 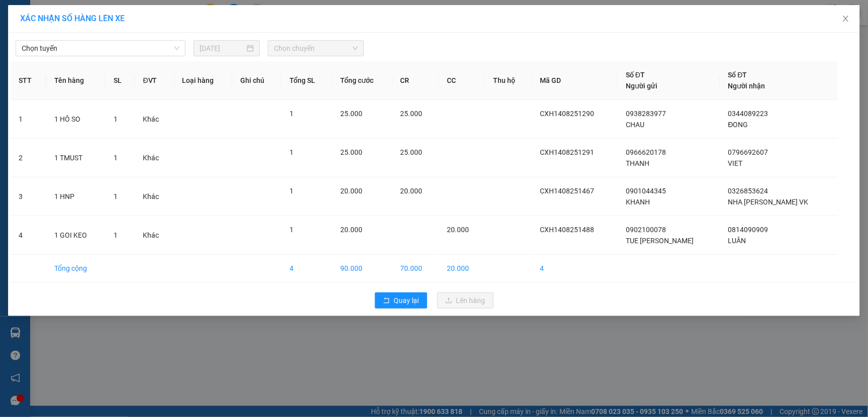 What do you see at coordinates (387, 301) in the screenshot?
I see `span: rollback` at bounding box center [387, 301].